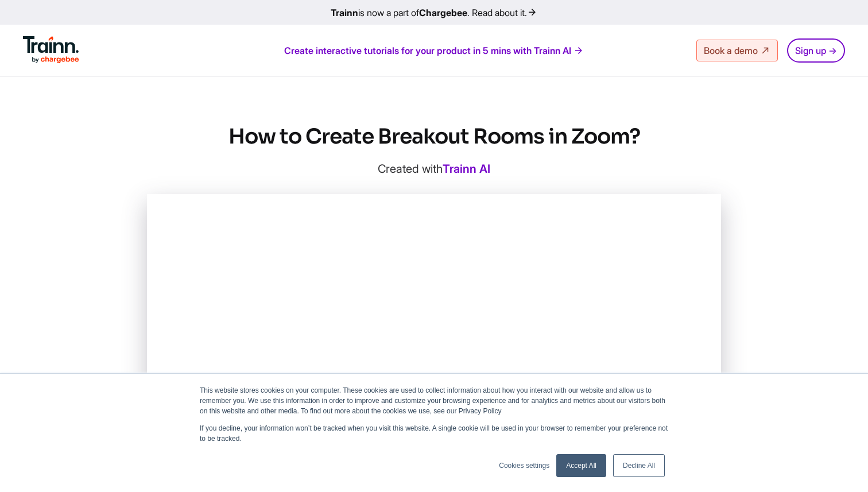  What do you see at coordinates (51, 50) in the screenshot?
I see `img: Trainn Logo` at bounding box center [51, 50].